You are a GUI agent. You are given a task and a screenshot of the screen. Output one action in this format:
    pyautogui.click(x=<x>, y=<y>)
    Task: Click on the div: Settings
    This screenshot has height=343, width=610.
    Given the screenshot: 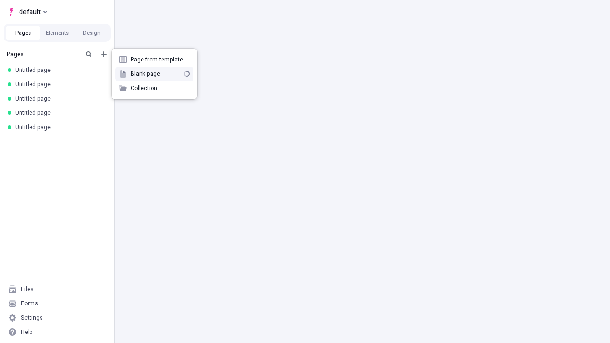 What is the action you would take?
    pyautogui.click(x=32, y=318)
    